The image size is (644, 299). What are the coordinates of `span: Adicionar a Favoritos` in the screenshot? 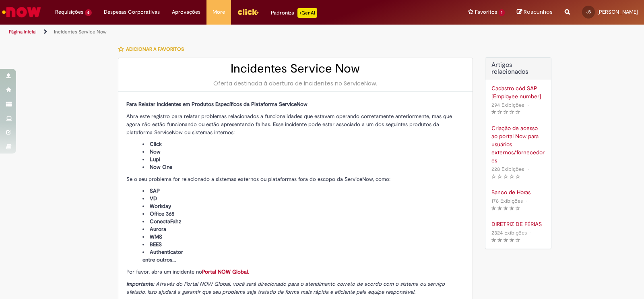 It's located at (155, 49).